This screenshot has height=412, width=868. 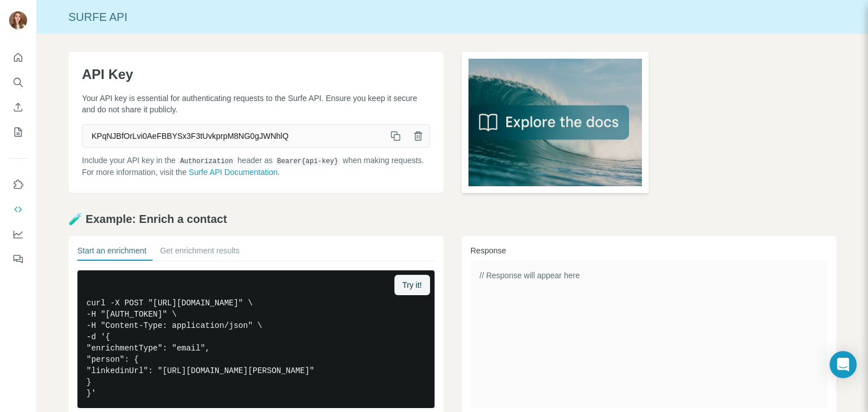 What do you see at coordinates (18, 108) in the screenshot?
I see `button: Enrich CSV` at bounding box center [18, 108].